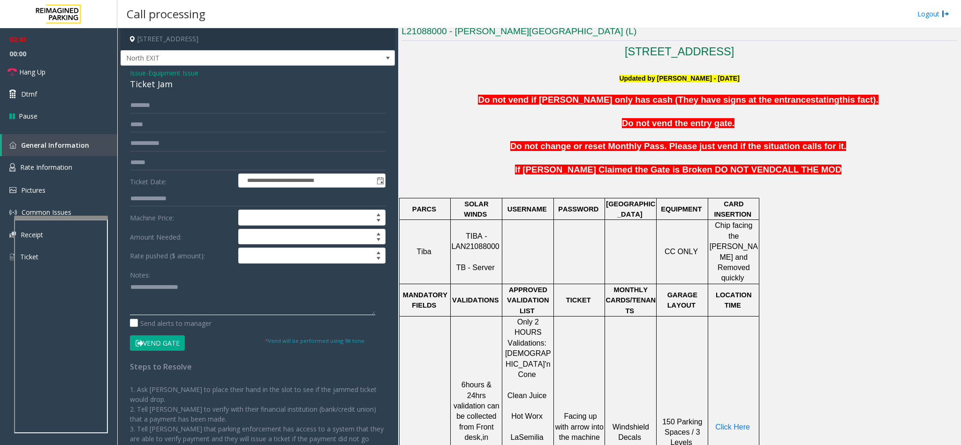 The width and height of the screenshot is (961, 445). Describe the element at coordinates (856, 99) in the screenshot. I see `span: this fact` at that location.